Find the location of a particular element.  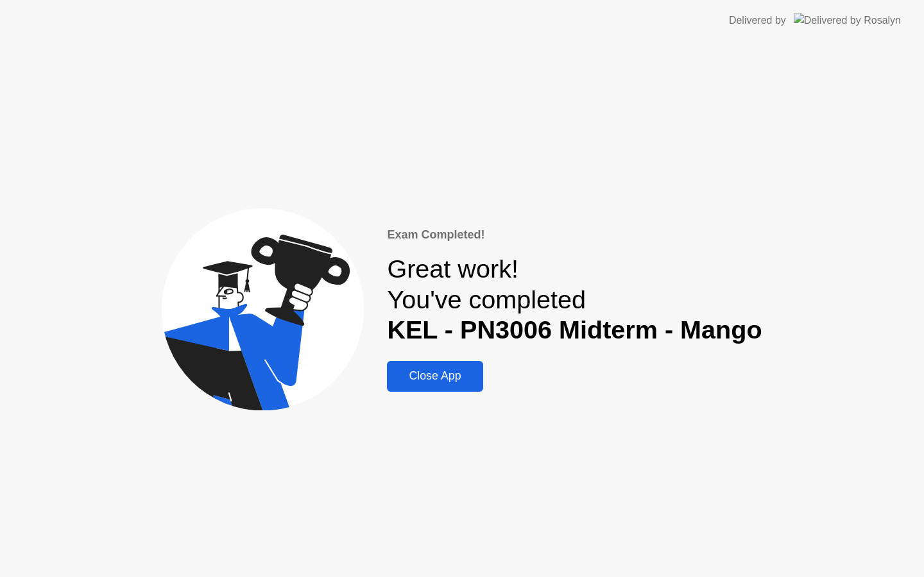

b: KEL - PN3006 Midterm - Mango is located at coordinates (574, 330).